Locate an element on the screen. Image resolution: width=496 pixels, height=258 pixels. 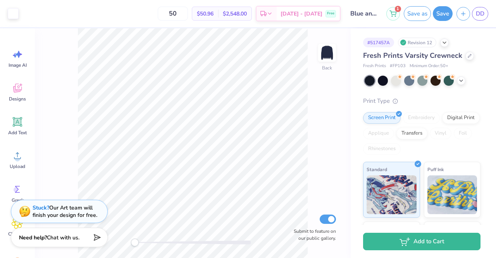
strong: Stuck? is located at coordinates (41, 207).